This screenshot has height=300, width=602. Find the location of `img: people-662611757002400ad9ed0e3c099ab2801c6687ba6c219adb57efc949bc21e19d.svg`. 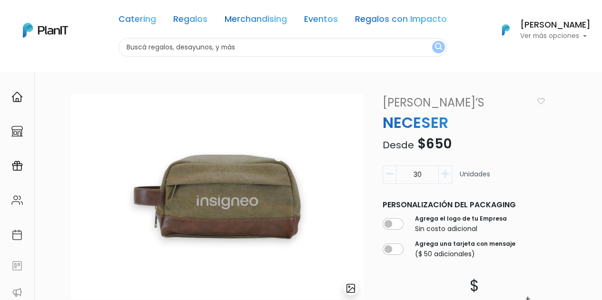

img: people-662611757002400ad9ed0e3c099ab2801c6687ba6c219adb57efc949bc21e19d.svg is located at coordinates (17, 200).